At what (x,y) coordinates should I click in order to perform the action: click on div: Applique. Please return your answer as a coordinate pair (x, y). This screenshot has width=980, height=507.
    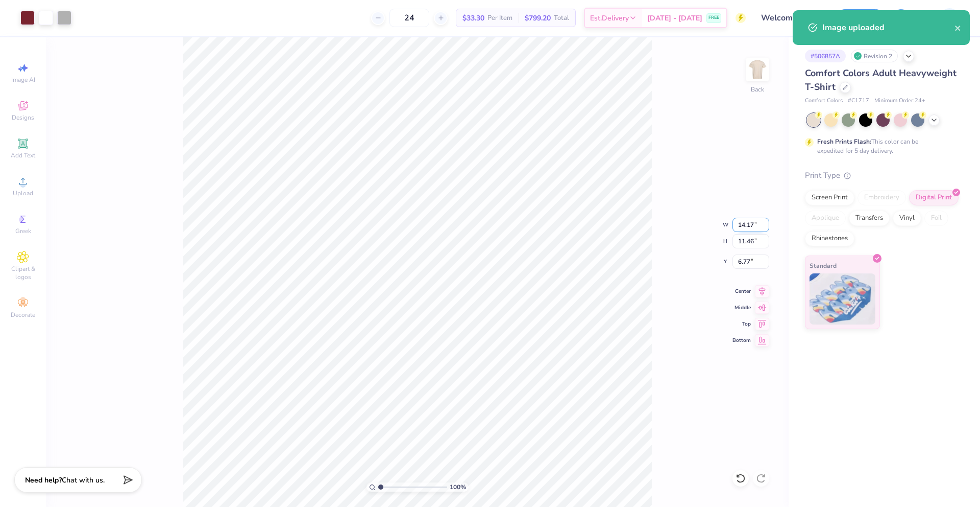
    Looking at the image, I should click on (826, 218).